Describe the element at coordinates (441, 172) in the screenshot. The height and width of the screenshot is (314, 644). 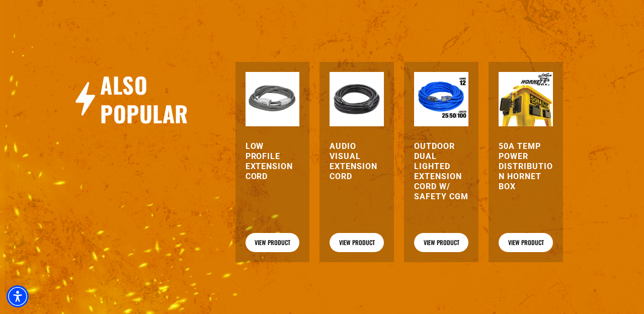
I see `h3: Outdoor Dual Lighted Extension Cord w/ Safety CGM` at that location.